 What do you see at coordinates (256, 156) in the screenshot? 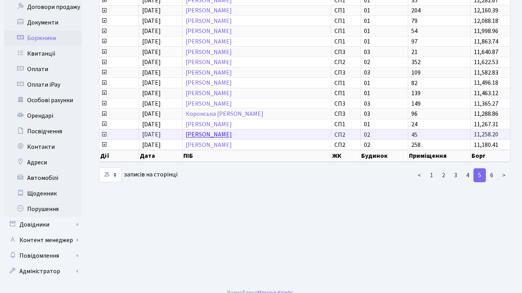
I see `th: ПІБ` at bounding box center [256, 156].